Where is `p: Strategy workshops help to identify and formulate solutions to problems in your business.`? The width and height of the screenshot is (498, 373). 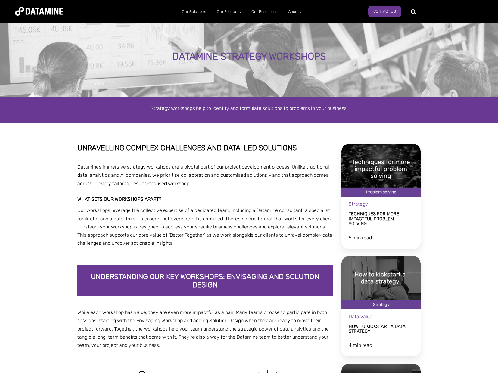 p: Strategy workshops help to identify and formulate solutions to problems in your business. is located at coordinates (249, 108).